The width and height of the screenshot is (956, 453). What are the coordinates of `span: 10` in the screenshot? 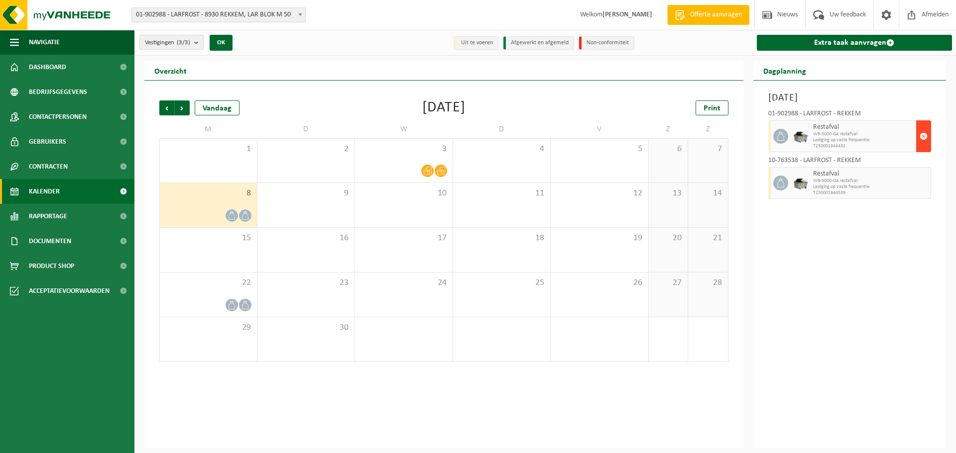 It's located at (404, 194).